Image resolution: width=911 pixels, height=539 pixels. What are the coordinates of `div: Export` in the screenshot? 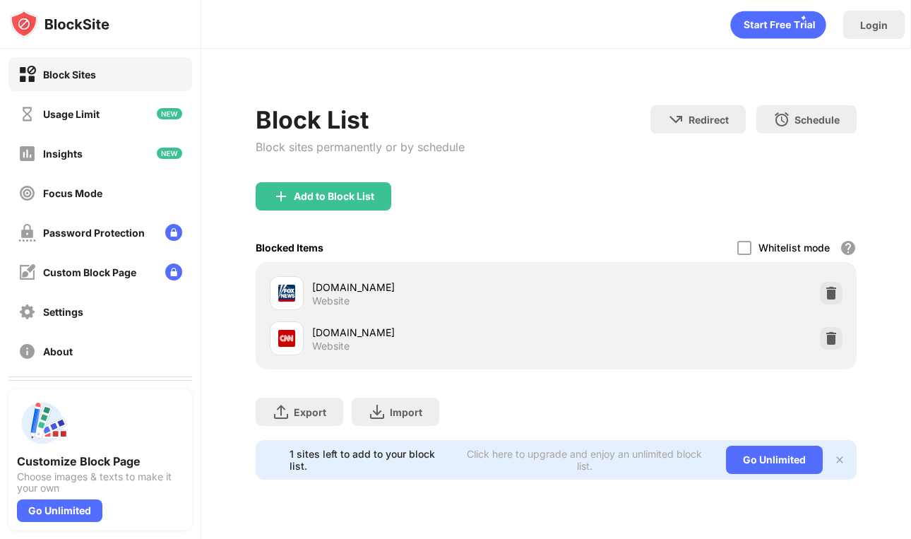 It's located at (310, 412).